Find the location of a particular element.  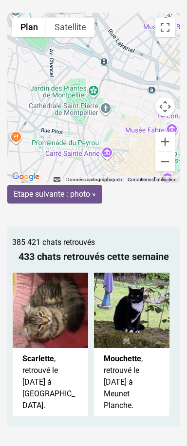

img: Photo de chat retrouvé à Saint Maur Des Fosses is located at coordinates (50, 310).